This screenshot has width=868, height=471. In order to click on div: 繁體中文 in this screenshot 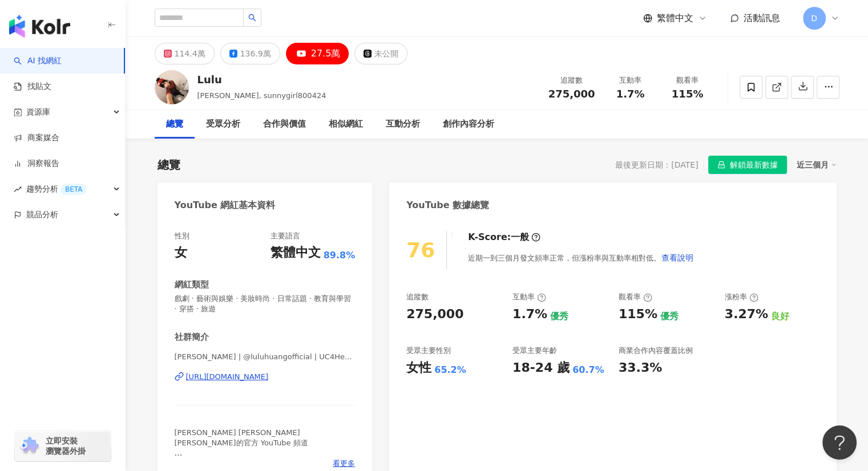, I will do `click(296, 253)`.